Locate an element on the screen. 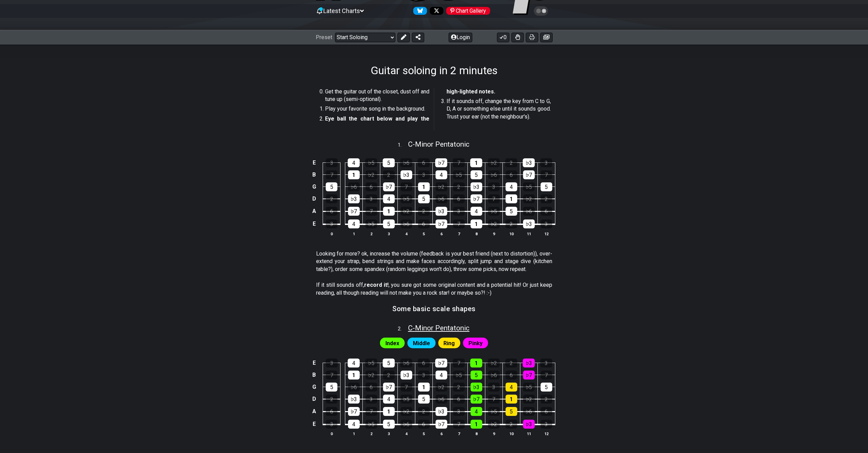  th: 2 is located at coordinates (371, 433).